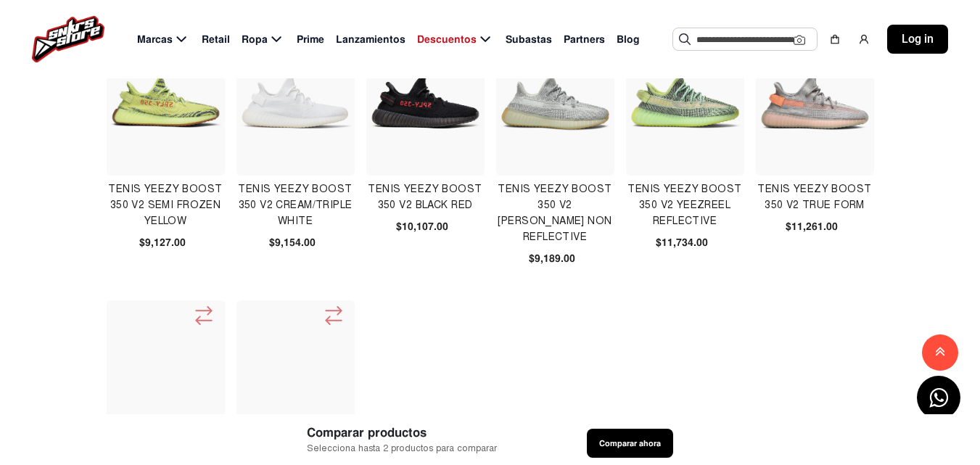 The width and height of the screenshot is (980, 465). What do you see at coordinates (292, 242) in the screenshot?
I see `span: $9,154.00` at bounding box center [292, 242].